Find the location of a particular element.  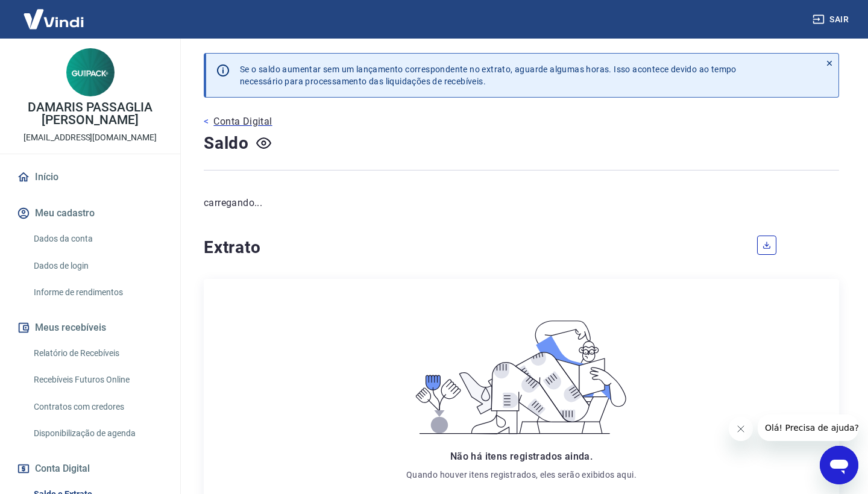

img: Vindi is located at coordinates (54, 19).